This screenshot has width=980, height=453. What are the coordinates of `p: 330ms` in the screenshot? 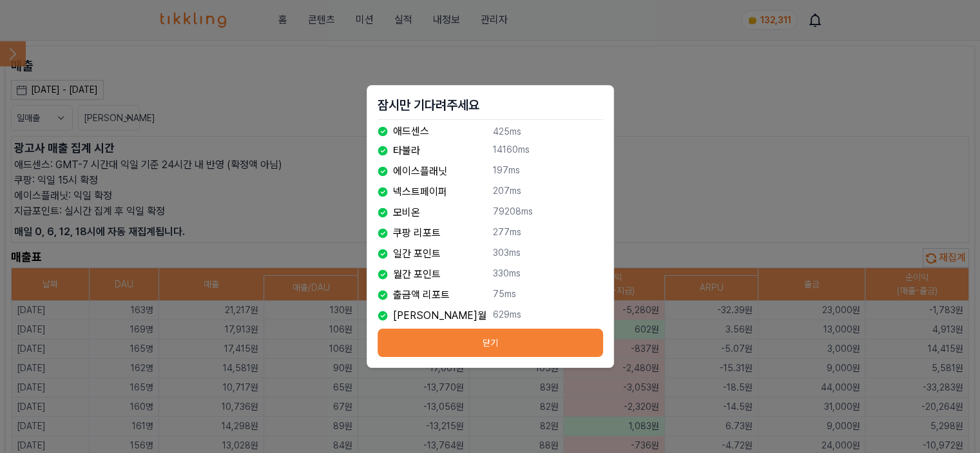 It's located at (547, 274).